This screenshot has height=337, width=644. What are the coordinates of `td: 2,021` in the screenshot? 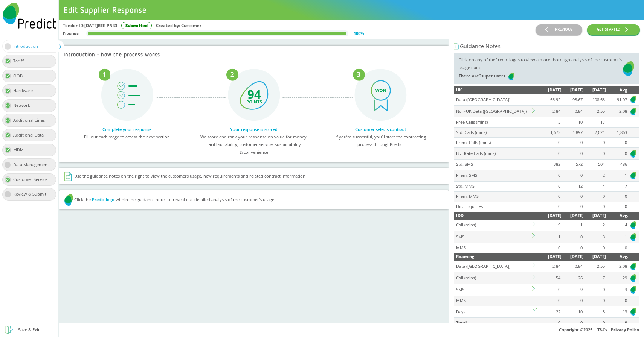 It's located at (594, 132).